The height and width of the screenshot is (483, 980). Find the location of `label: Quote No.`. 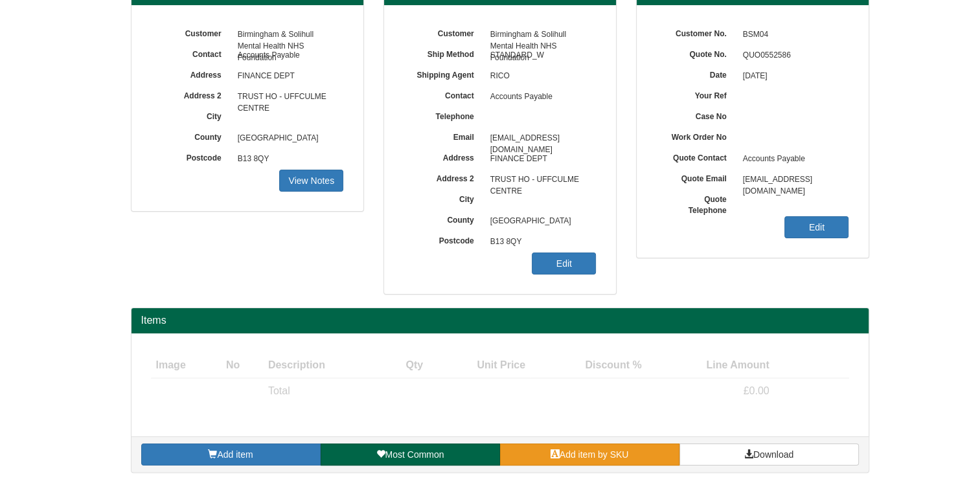

label: Quote No. is located at coordinates (696, 53).